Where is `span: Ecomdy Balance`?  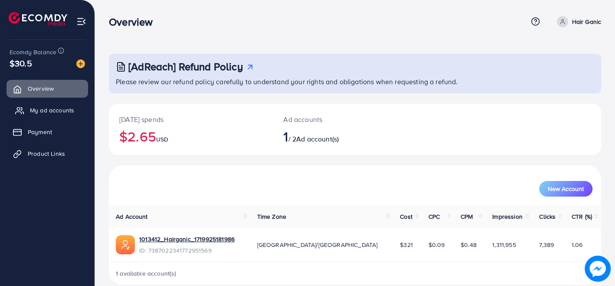
span: Ecomdy Balance is located at coordinates (33, 52).